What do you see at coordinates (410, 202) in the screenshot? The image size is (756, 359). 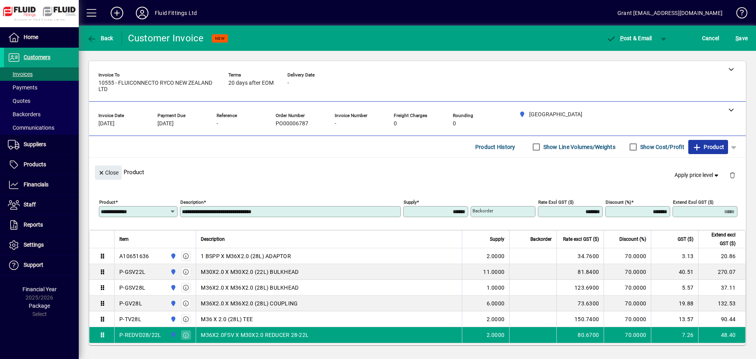 I see `mat-label: Supply` at bounding box center [410, 202].